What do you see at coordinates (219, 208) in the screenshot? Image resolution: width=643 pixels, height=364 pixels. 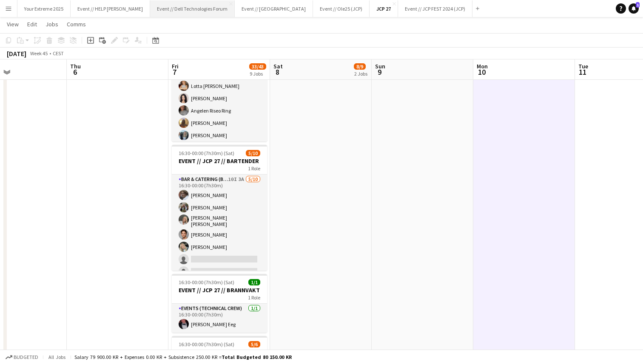 I see `div: 16:30-00:00 (7h30m) (Sat)5/10EVENT // JCP 27 // BARTENDER1 RoleBar & Catering (Bar Tender)10I3A5/...` at bounding box center [219, 208].